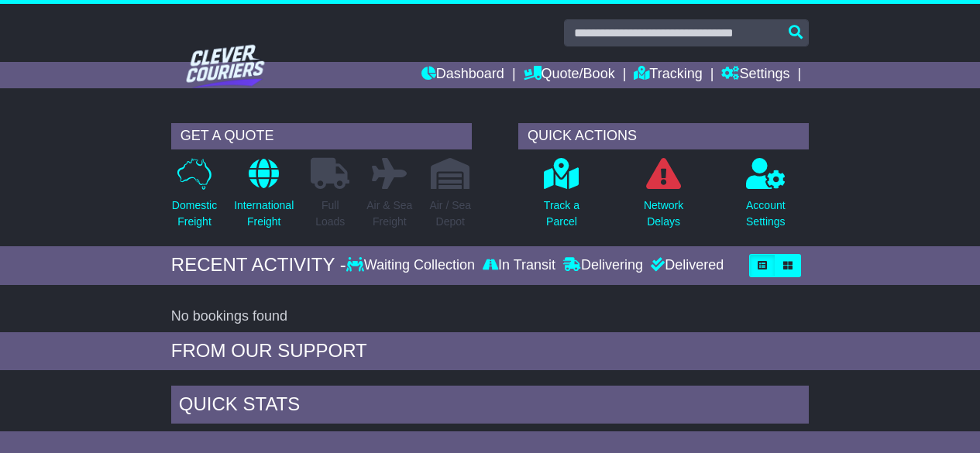 The image size is (980, 453). I want to click on div: RECENT ACTIVITY -, so click(259, 265).